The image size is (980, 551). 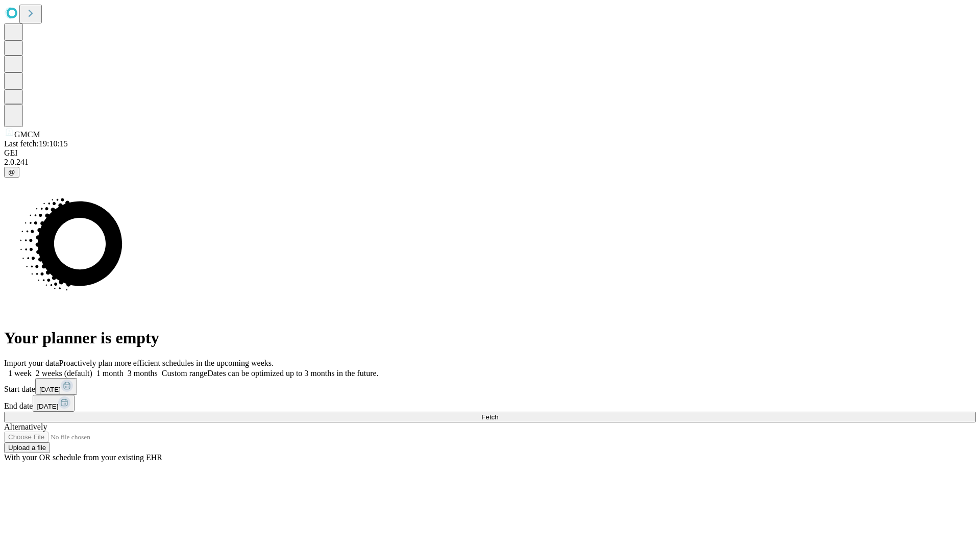 I want to click on h1: Your planner is empty, so click(x=490, y=338).